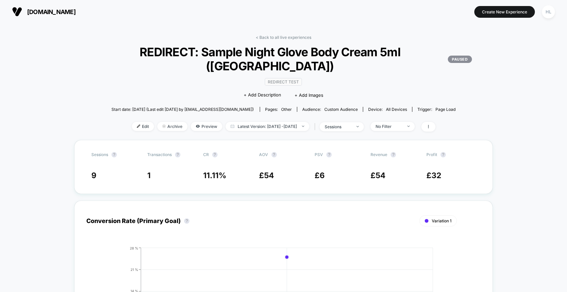  Describe the element at coordinates (206, 126) in the screenshot. I see `span: Preview` at that location.